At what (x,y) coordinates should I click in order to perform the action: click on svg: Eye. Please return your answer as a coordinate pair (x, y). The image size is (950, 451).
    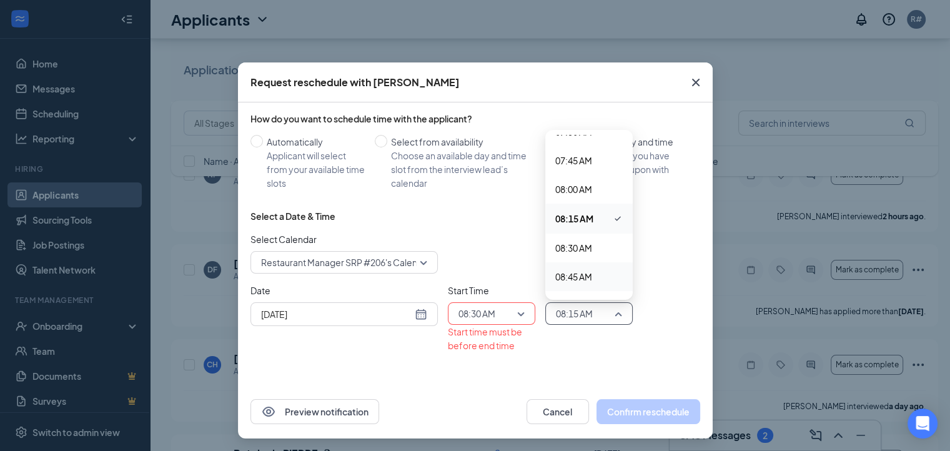
    Looking at the image, I should click on (269, 412).